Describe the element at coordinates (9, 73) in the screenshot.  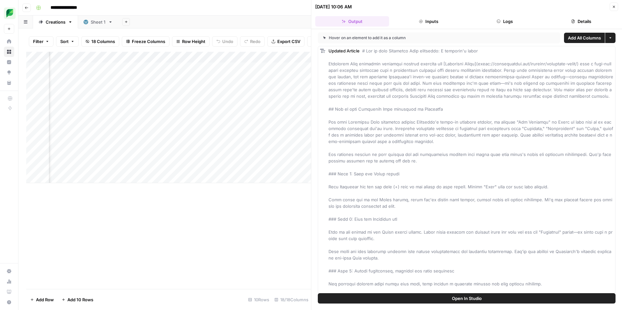
I see `a: Opportunities` at that location.